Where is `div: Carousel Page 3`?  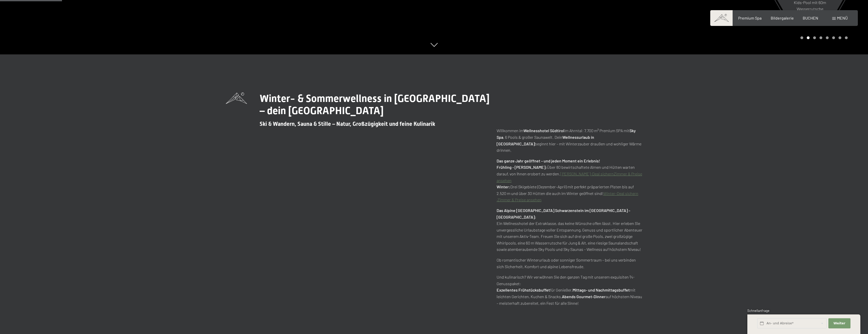 div: Carousel Page 3 is located at coordinates (814, 38).